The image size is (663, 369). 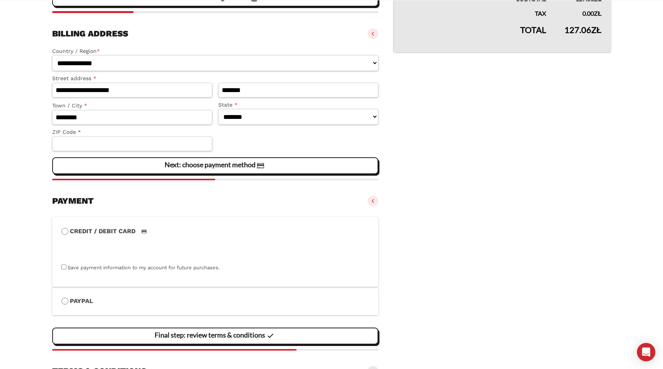 What do you see at coordinates (73, 201) in the screenshot?
I see `h3: Payment` at bounding box center [73, 201].